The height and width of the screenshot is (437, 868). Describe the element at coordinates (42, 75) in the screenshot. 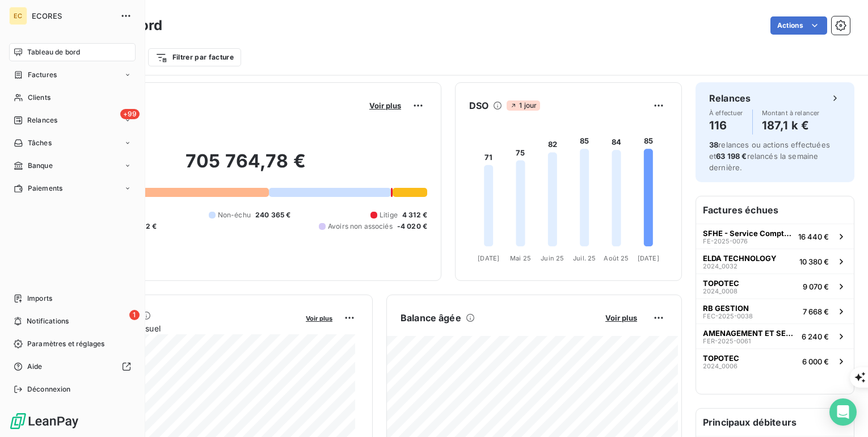

I see `span: Factures` at that location.